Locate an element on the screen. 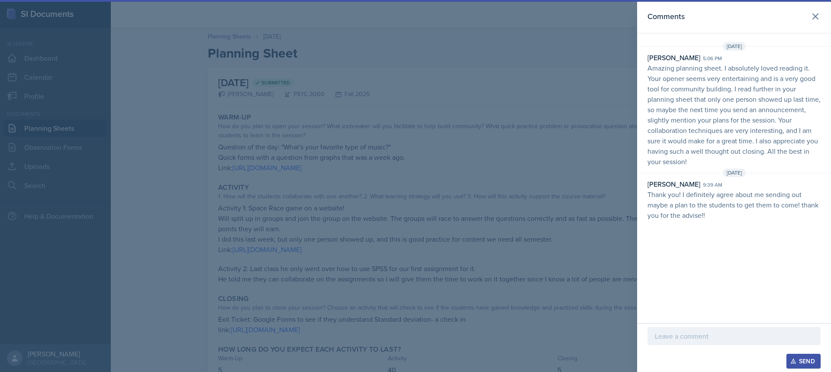 The height and width of the screenshot is (372, 831). p: Thank you! I definitely agree about me sending out maybe a plan to the students to get them to co... is located at coordinates (734, 205).